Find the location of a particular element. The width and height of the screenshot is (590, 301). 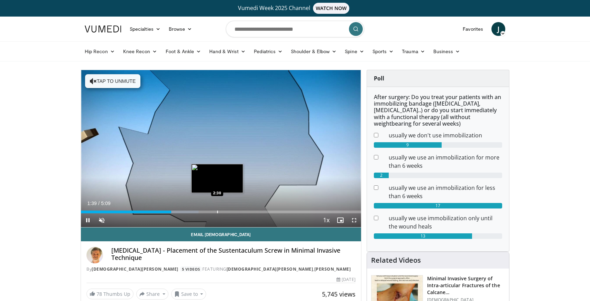

span: WATCH NOW is located at coordinates (331, 8).